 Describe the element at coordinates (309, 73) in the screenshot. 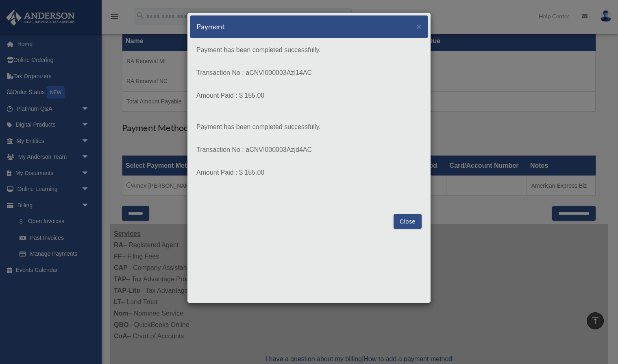

I see `p: Transaction No : aCNVI000003Azi14AC` at that location.